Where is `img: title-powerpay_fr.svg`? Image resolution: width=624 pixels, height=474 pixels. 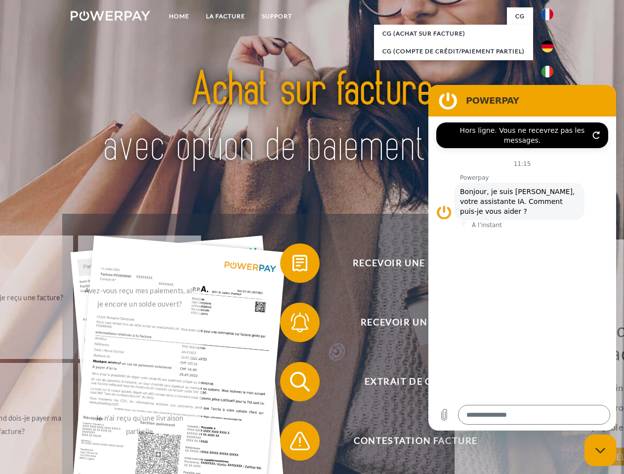
img: title-powerpay_fr.svg is located at coordinates (312, 118).